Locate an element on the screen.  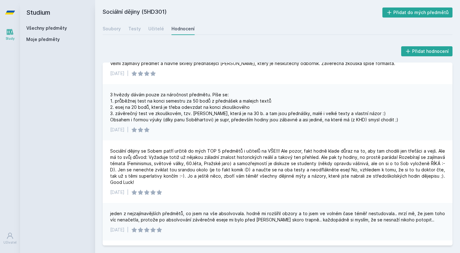
span: Moje předměty is located at coordinates (43, 39).